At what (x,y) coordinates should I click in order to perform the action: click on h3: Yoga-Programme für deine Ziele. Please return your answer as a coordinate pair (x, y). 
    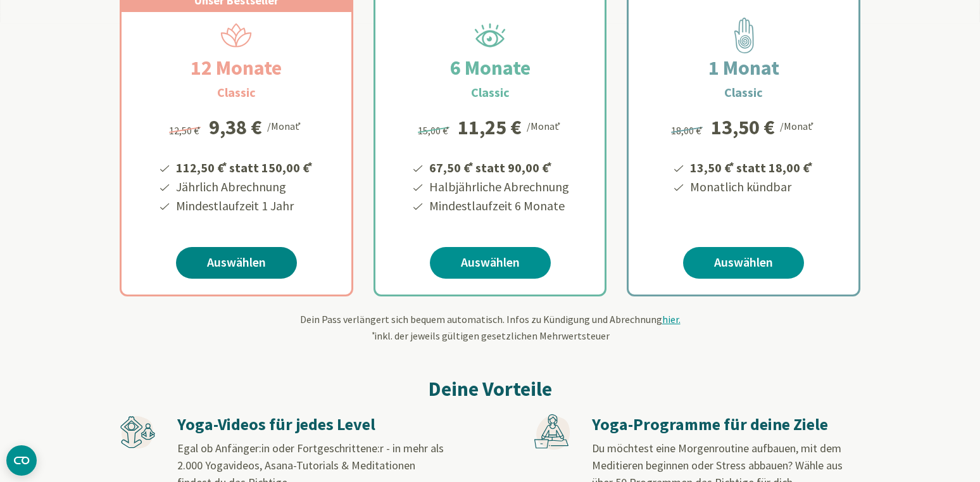
    Looking at the image, I should click on (725, 424).